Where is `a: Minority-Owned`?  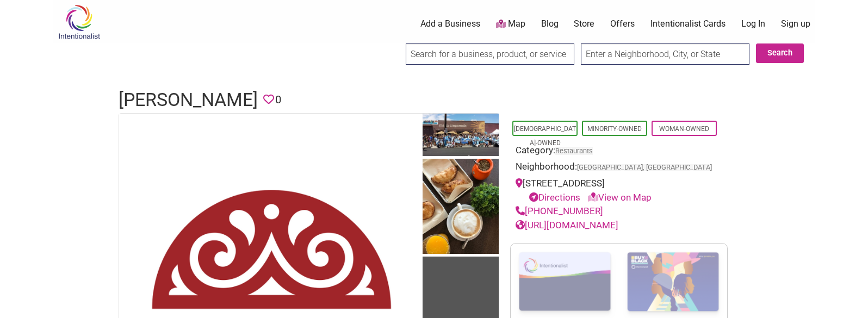
a: Minority-Owned is located at coordinates (614, 129).